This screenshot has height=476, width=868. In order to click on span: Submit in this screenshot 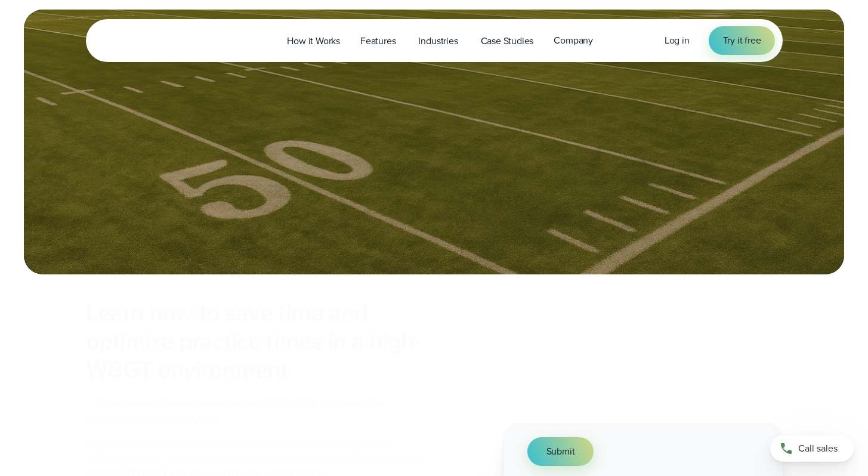, I will do `click(561, 451)`.